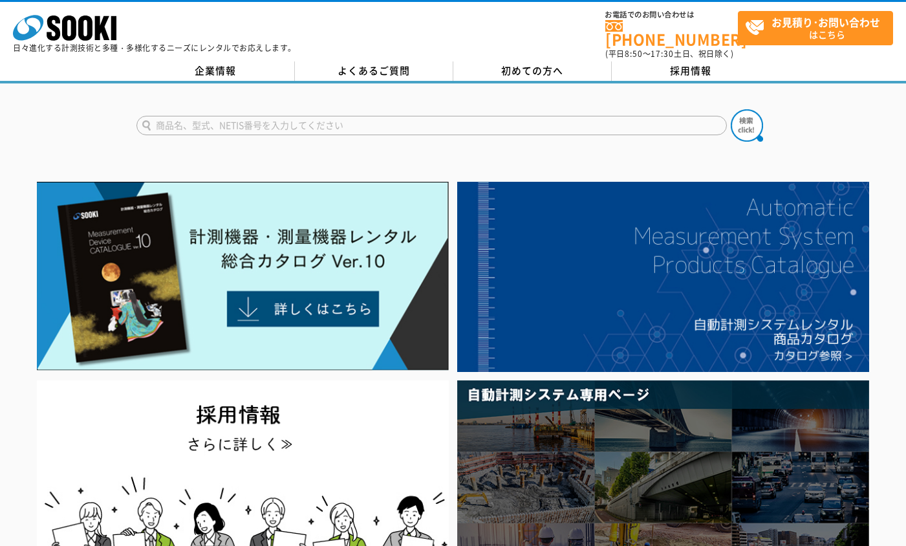 The image size is (906, 546). Describe the element at coordinates (826, 22) in the screenshot. I see `strong: お見積り･お問い合わせ` at that location.